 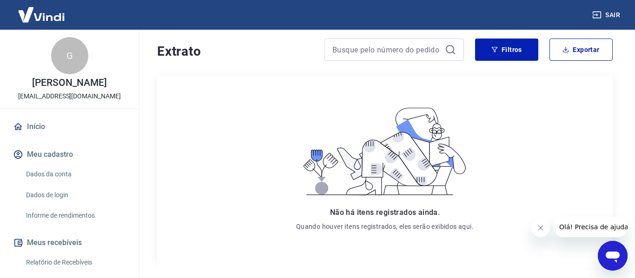 I want to click on a: Informe de rendimentos, so click(x=75, y=216).